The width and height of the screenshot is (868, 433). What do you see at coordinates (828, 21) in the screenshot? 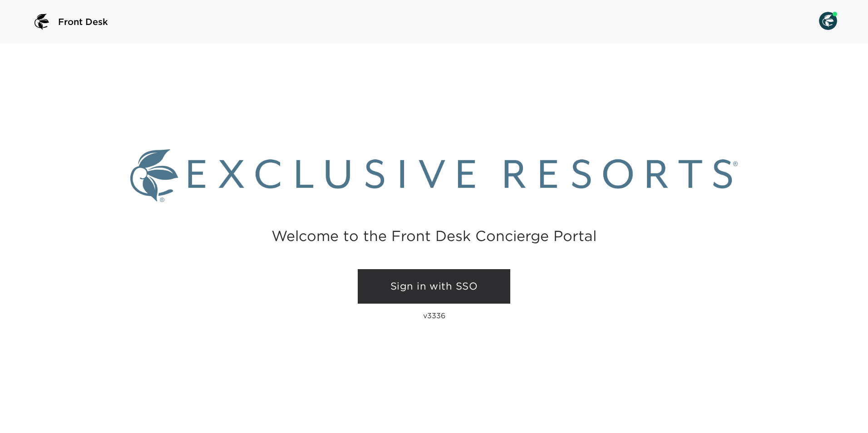
I see `img: User` at bounding box center [828, 21].